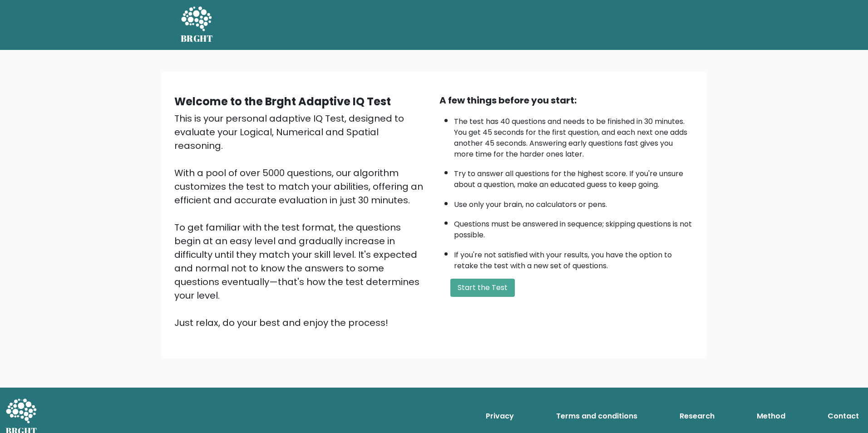  What do you see at coordinates (574, 227) in the screenshot?
I see `li: Questions must be answered in sequence; skipping questions is not possible.` at bounding box center [574, 227].